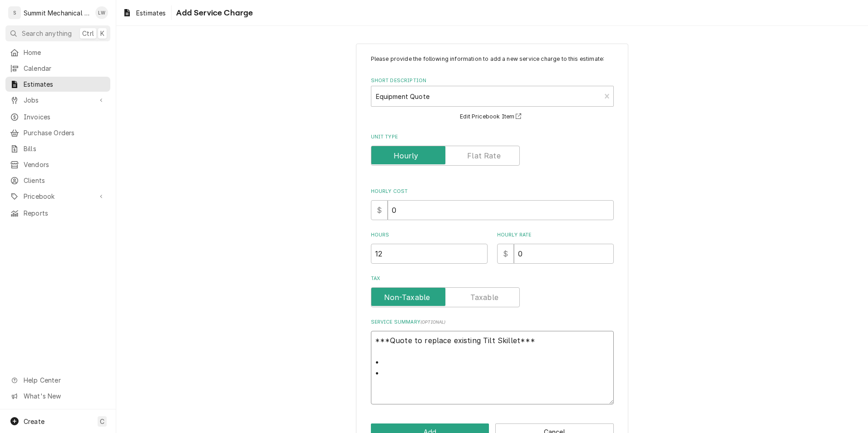  What do you see at coordinates (492, 100) in the screenshot?
I see `div: Short Description` at bounding box center [492, 100].